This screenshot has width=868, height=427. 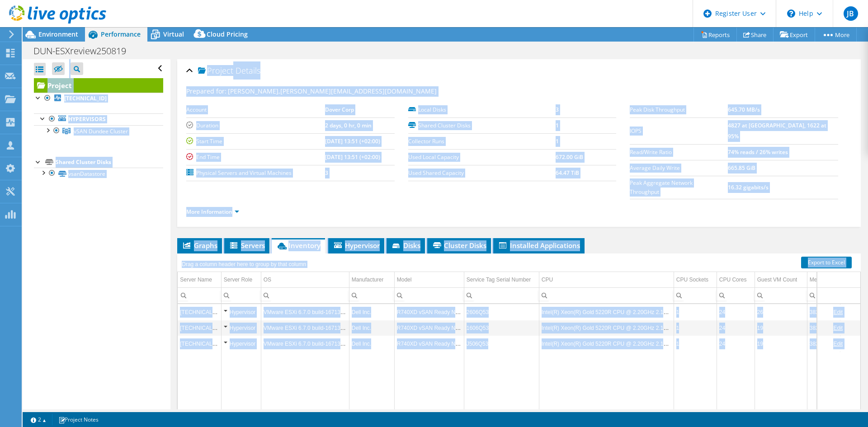 What do you see at coordinates (482, 157) in the screenshot?
I see `label: Used Local Capacity` at bounding box center [482, 157].